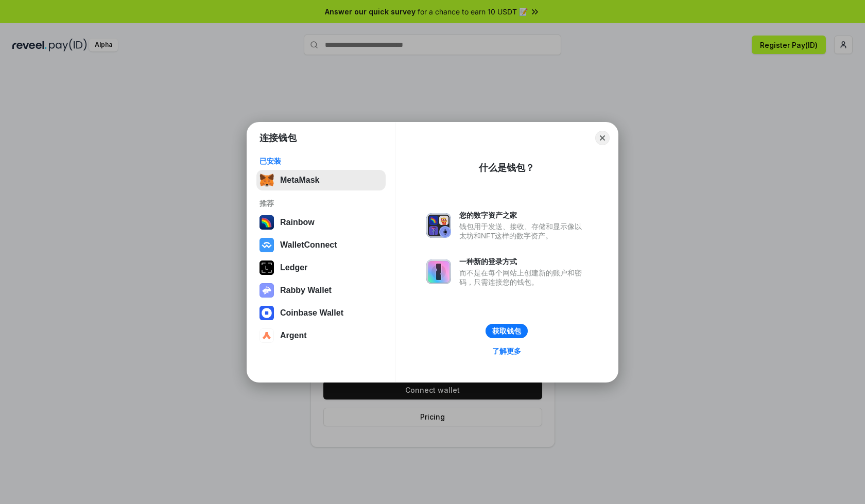  Describe the element at coordinates (321, 335) in the screenshot. I see `button: Argent` at that location.